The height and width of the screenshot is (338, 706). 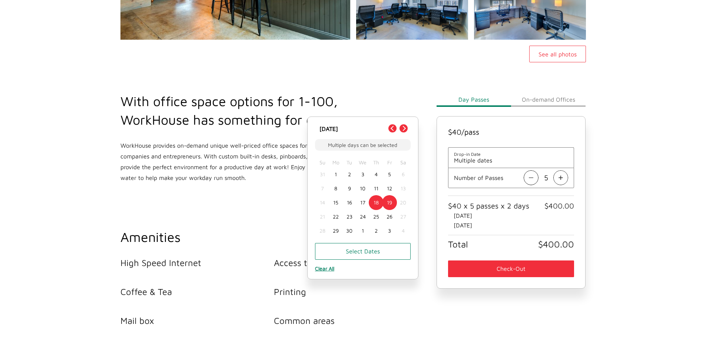 I want to click on div: Choose Wednesday, October 1st, 2025, so click(x=363, y=231).